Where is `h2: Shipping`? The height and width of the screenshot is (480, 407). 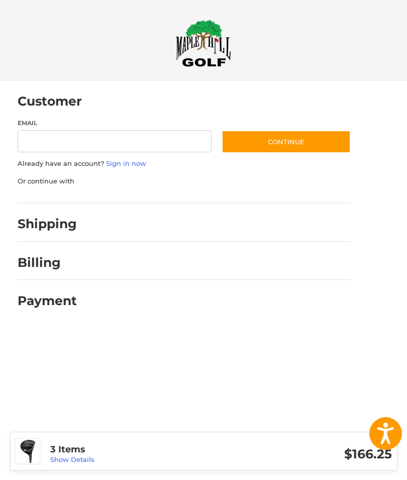
h2: Shipping is located at coordinates (47, 224).